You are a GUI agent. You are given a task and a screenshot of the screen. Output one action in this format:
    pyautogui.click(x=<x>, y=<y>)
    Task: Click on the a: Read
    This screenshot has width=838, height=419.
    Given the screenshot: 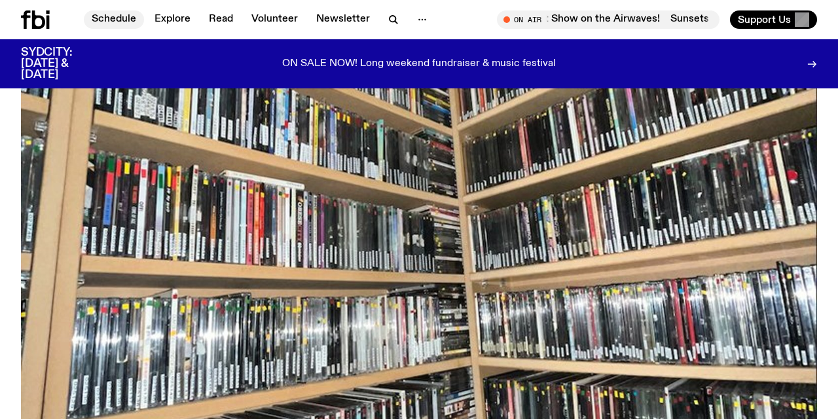 What is the action you would take?
    pyautogui.click(x=221, y=20)
    